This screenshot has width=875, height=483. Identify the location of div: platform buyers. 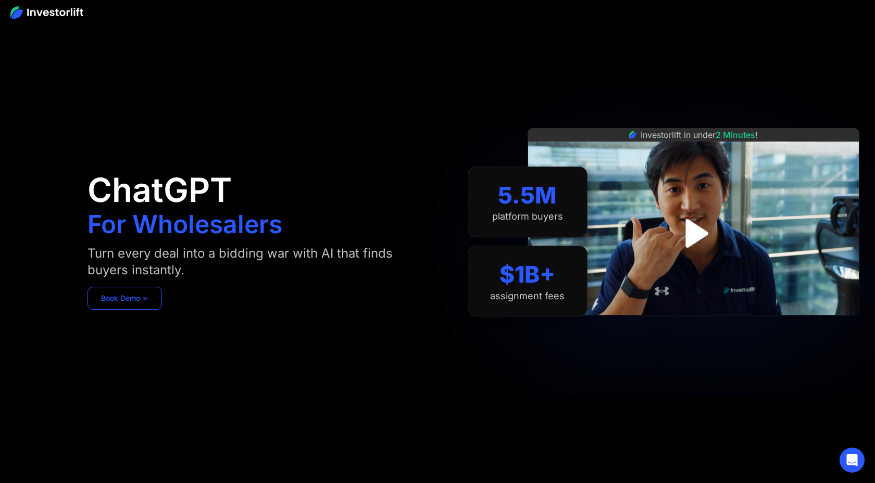
(528, 217).